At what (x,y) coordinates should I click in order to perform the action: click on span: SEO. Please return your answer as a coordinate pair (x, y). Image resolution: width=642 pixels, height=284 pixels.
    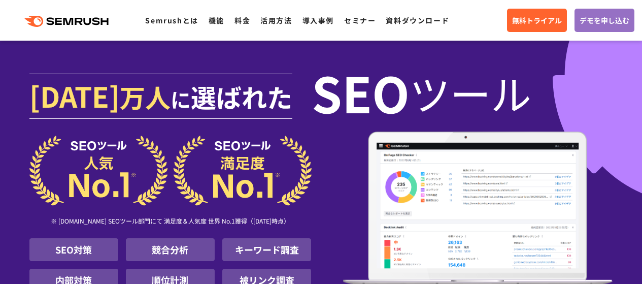
    Looking at the image, I should click on (360, 92).